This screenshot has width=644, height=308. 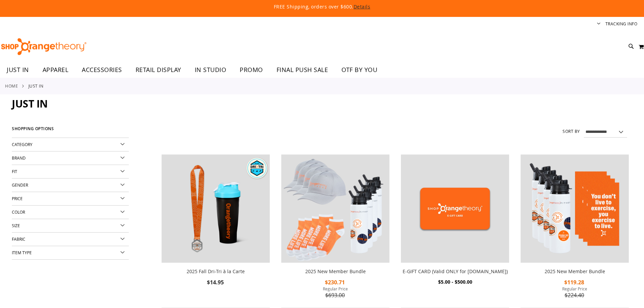 What do you see at coordinates (360, 70) in the screenshot?
I see `a: OTF BY YOU` at bounding box center [360, 70].